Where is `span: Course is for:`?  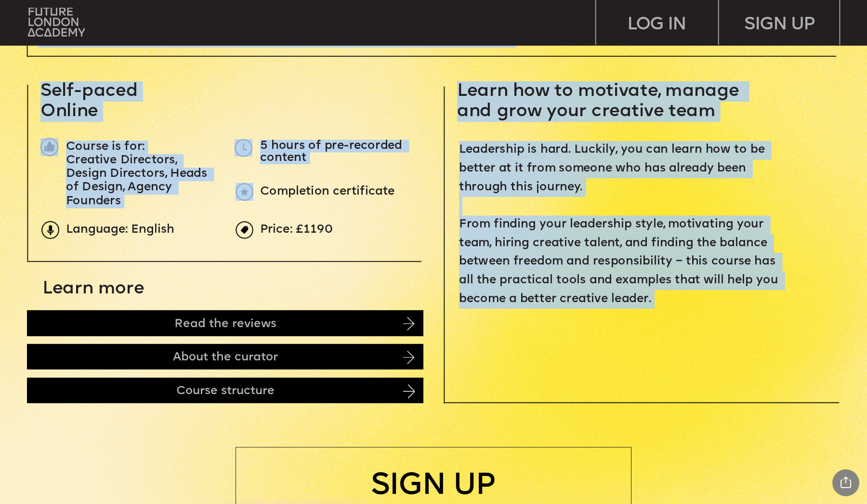 span: Course is for: is located at coordinates (105, 147).